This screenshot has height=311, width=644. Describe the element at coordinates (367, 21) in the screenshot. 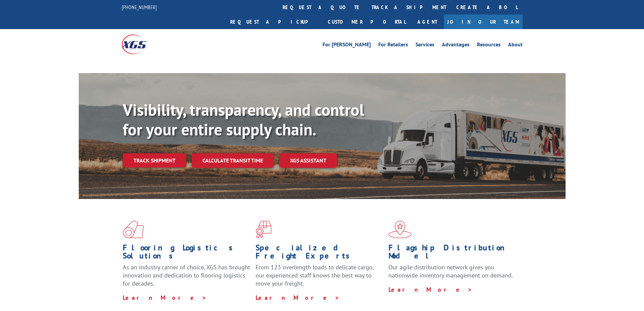

I see `a: Customer Portal` at that location.